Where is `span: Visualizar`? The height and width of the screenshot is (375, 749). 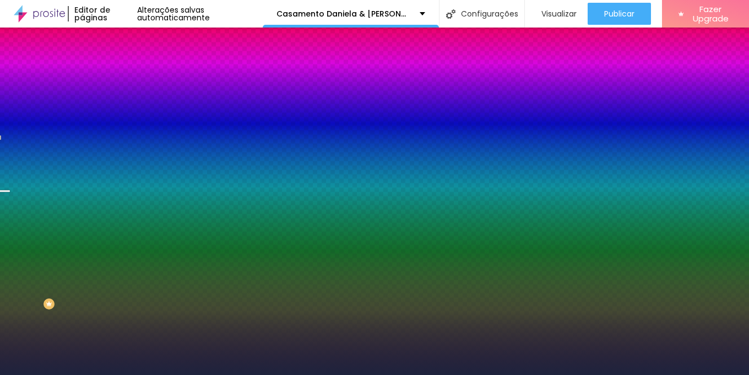 span: Visualizar is located at coordinates (559, 14).